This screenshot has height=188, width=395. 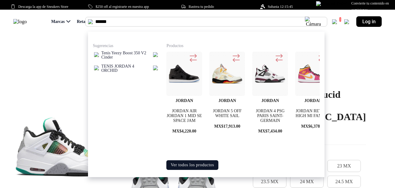 What do you see at coordinates (344, 166) in the screenshot?
I see `button: 23 MX` at bounding box center [344, 166].